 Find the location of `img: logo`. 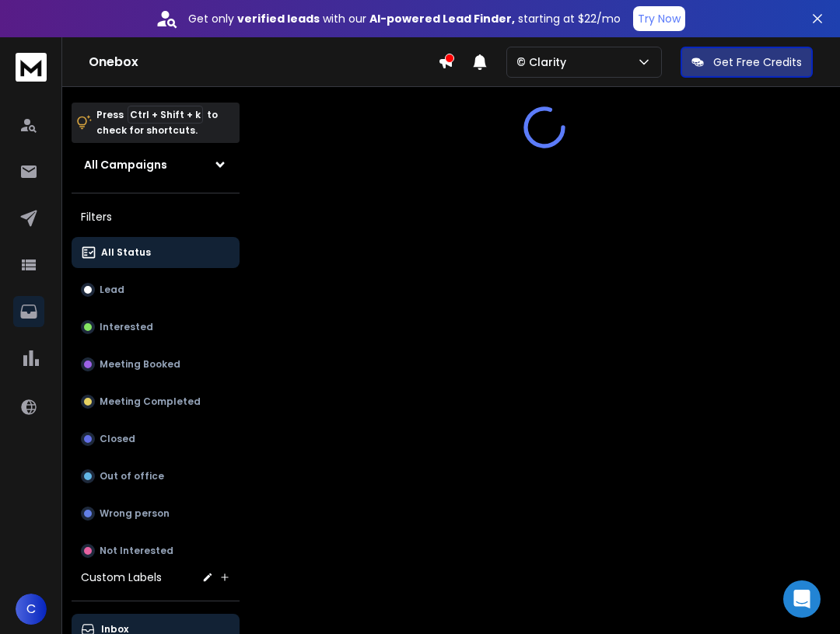

img: logo is located at coordinates (31, 67).